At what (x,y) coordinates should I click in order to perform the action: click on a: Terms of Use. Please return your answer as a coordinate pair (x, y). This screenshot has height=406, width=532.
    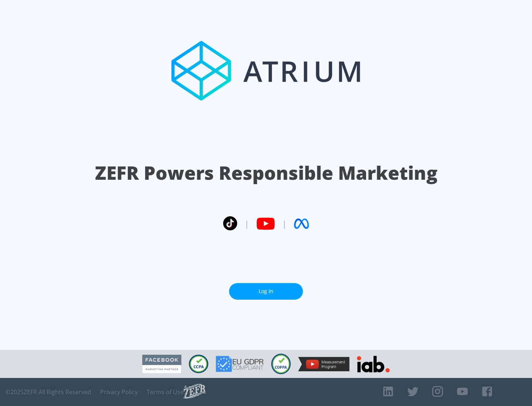
    Looking at the image, I should click on (165, 392).